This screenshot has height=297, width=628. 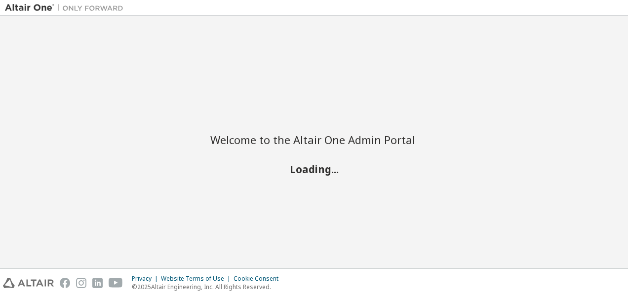 What do you see at coordinates (197, 279) in the screenshot?
I see `div: Website Terms of Use` at bounding box center [197, 279].